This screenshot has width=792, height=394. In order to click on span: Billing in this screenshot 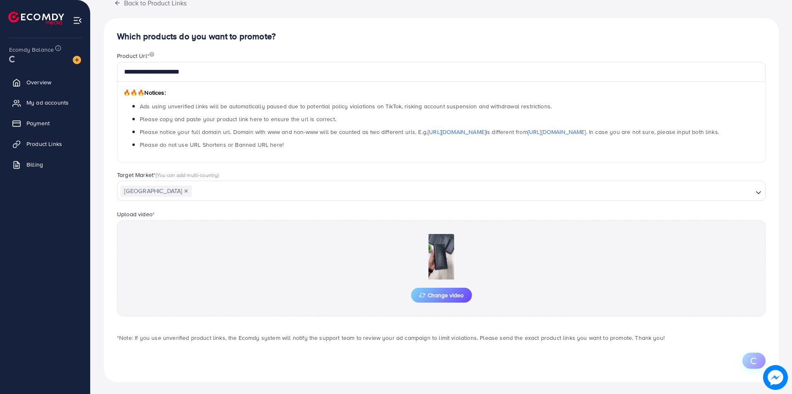, I will do `click(35, 165)`.